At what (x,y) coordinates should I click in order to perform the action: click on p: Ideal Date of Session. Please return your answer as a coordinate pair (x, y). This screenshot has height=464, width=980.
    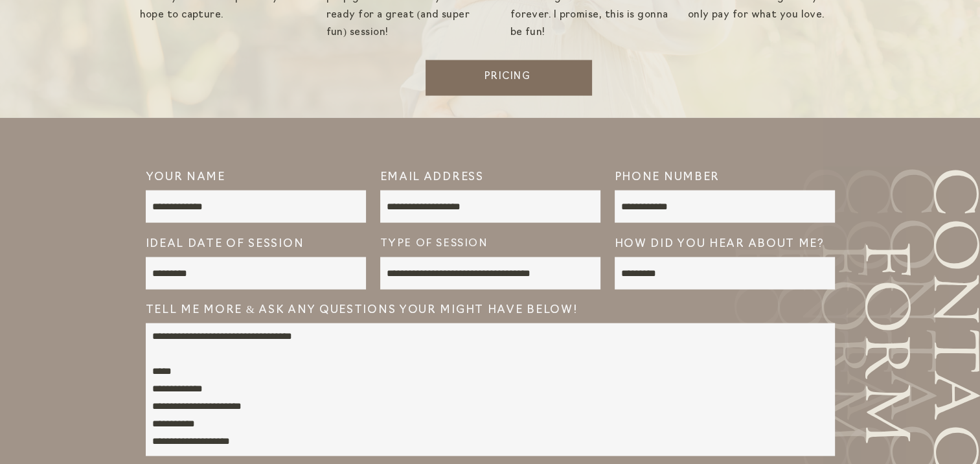
    Looking at the image, I should click on (256, 245).